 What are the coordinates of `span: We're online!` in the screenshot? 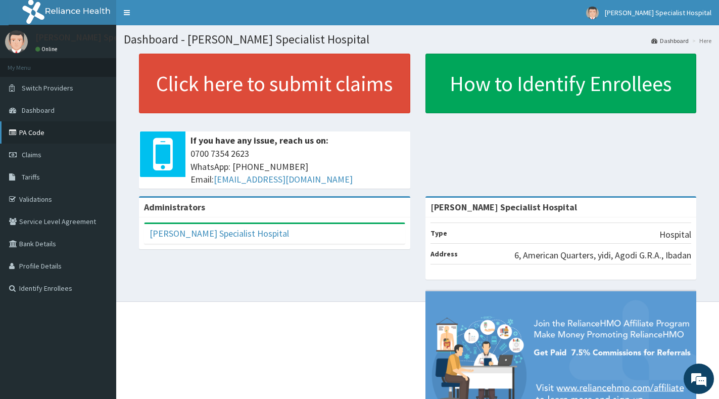 It's located at (99, 178).